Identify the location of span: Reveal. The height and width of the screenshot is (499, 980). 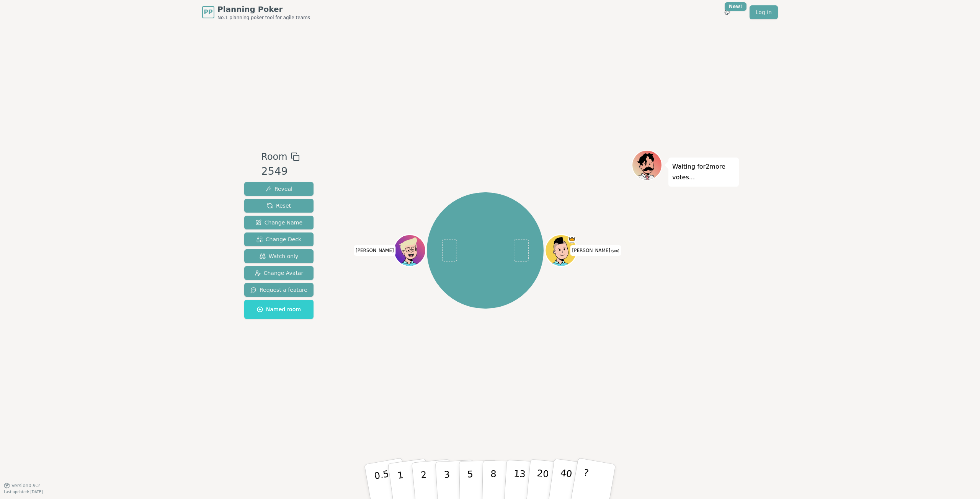
(278, 189).